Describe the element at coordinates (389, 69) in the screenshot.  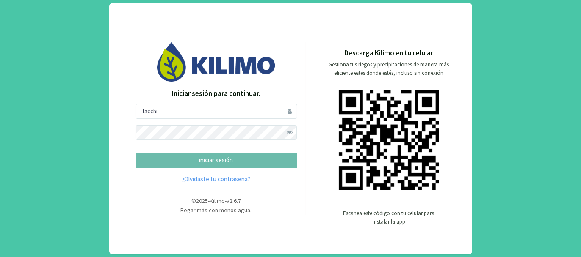
I see `p: Gestiona tus riegos y precipitaciones de manera más eficiente estés donde estés, incluso sin cone...` at that location.